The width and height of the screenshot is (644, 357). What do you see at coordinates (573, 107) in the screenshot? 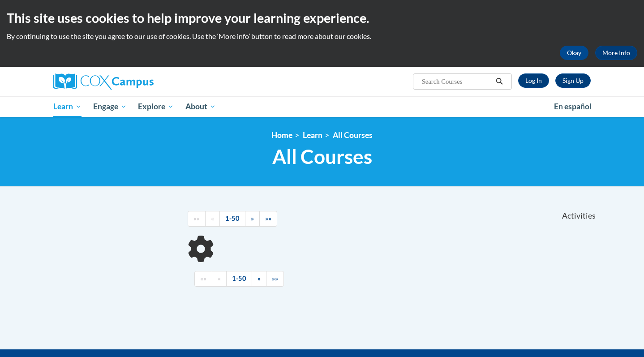
I see `a: En español` at bounding box center [573, 107].